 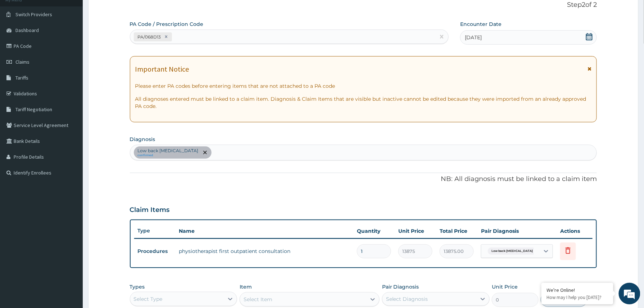 What do you see at coordinates (481, 24) in the screenshot?
I see `label: Encounter Date` at bounding box center [481, 24].